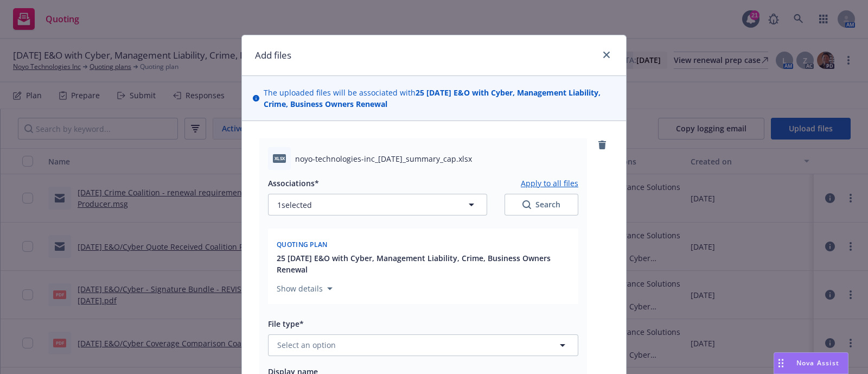  What do you see at coordinates (541, 205) in the screenshot?
I see `button: SearchSearch` at bounding box center [541, 205].